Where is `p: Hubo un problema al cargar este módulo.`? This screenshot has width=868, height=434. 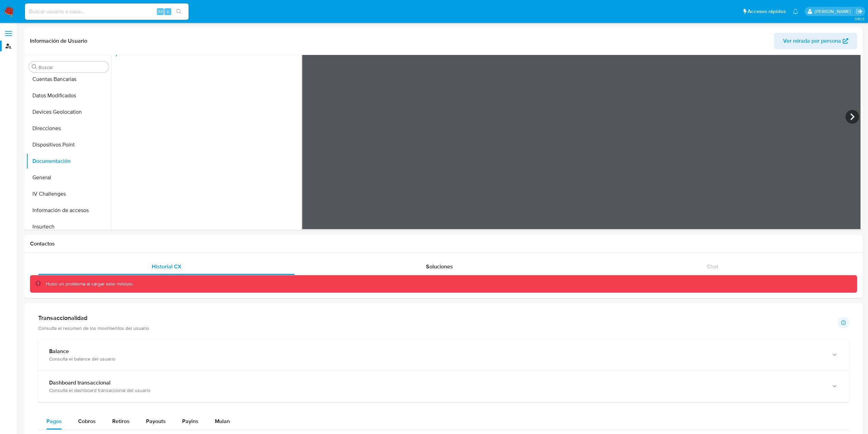 p: Hubo un problema al cargar este módulo. is located at coordinates (89, 284).